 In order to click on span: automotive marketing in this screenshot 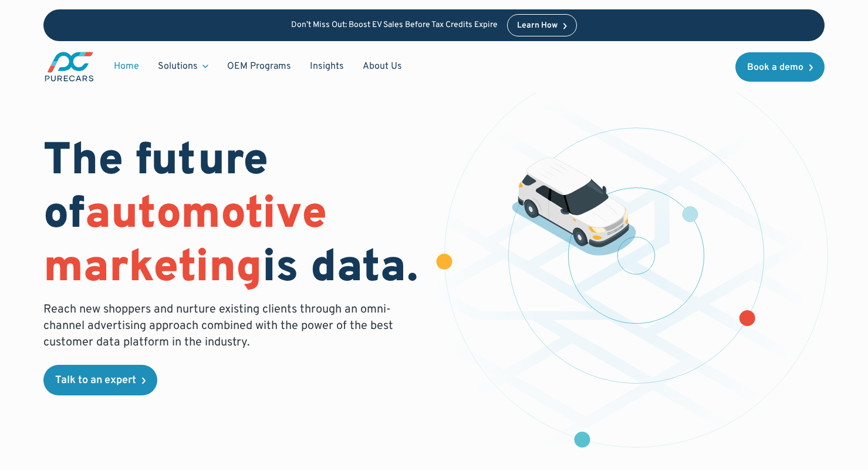, I will do `click(185, 242)`.